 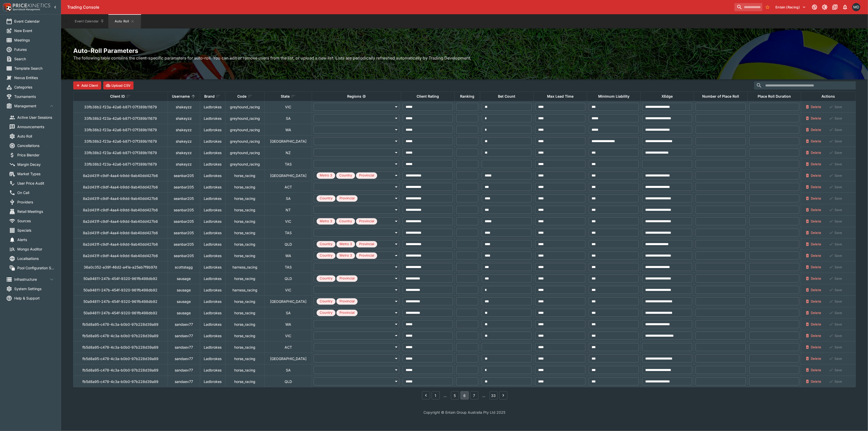 What do you see at coordinates (288, 107) in the screenshot?
I see `td: VIC` at bounding box center [288, 107].